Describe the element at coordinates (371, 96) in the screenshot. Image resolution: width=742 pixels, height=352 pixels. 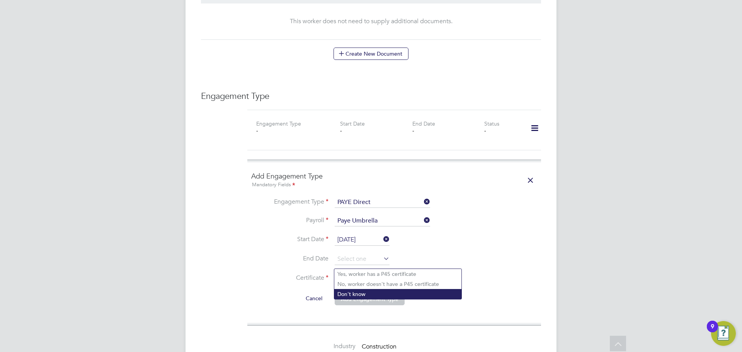
I see `h3: Engagement Type` at that location.